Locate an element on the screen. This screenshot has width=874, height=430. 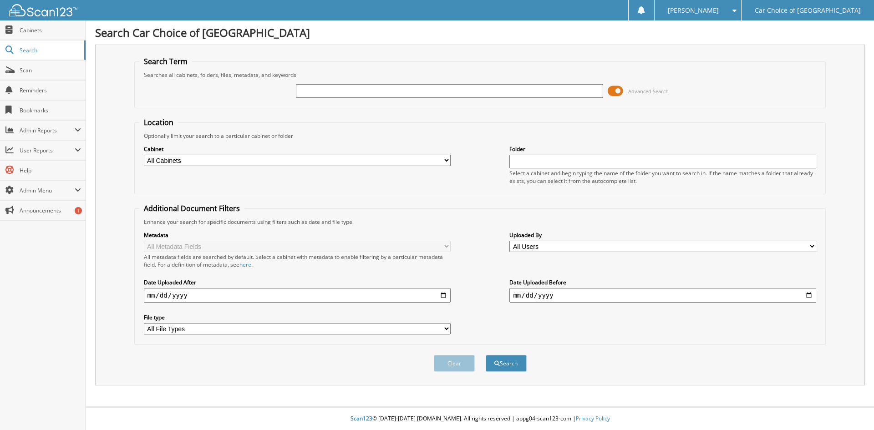
label: Cabinet is located at coordinates (297, 149).